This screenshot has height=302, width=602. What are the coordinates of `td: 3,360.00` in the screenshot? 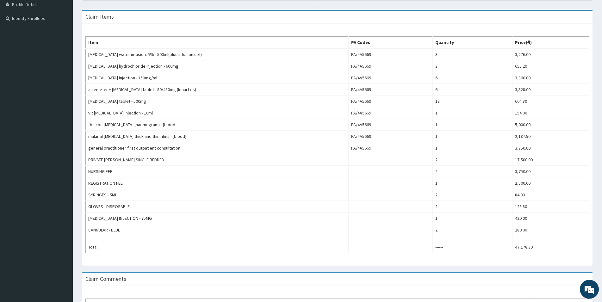 It's located at (551, 78).